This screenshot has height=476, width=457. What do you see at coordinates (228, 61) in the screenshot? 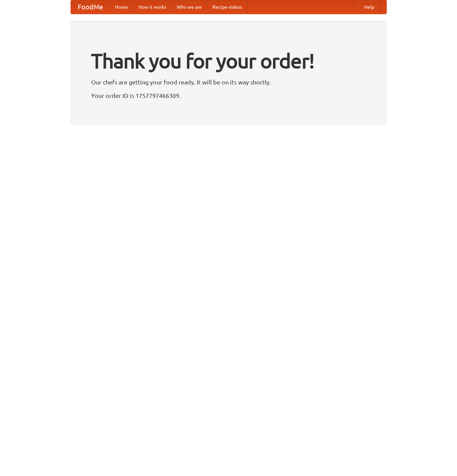
I see `h1: Thank you for your order!` at bounding box center [228, 61].